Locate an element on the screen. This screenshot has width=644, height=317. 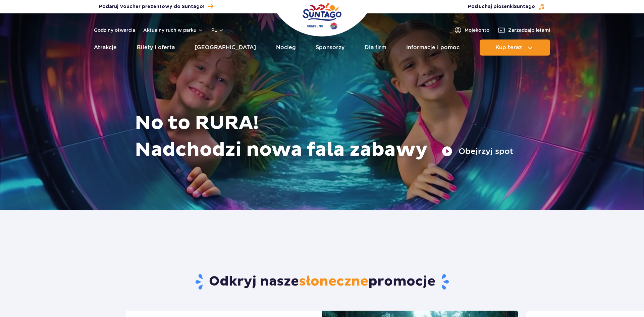
button: Obejrzyj spot is located at coordinates (478, 152).